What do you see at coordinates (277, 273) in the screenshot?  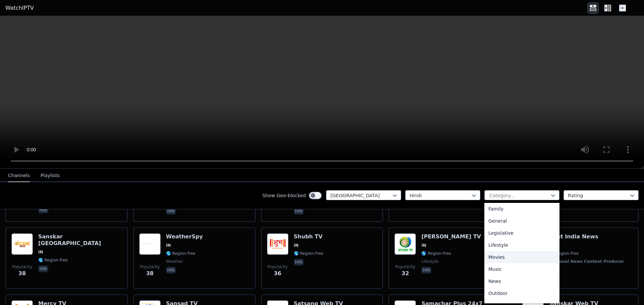 I see `span: 36` at bounding box center [277, 273].